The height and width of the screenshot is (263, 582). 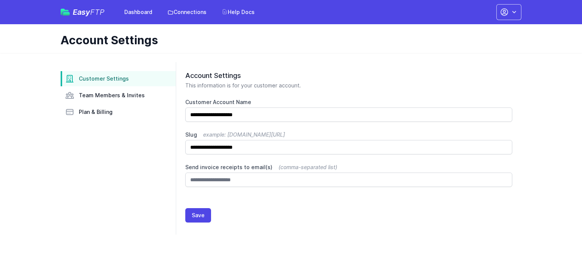 I want to click on a: Dashboard, so click(x=138, y=12).